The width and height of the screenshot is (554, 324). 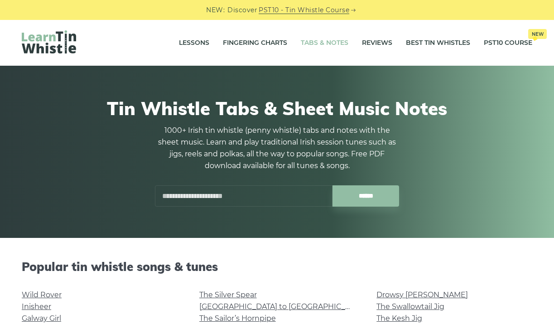 I want to click on a: Best Tin Whistles, so click(x=438, y=43).